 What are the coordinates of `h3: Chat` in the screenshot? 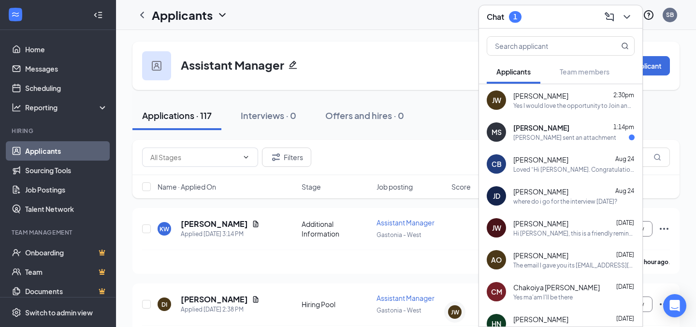 It's located at (495, 17).